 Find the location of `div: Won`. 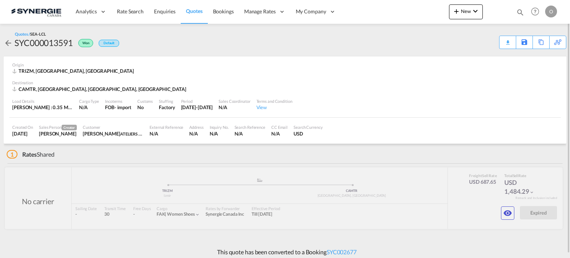

div: Won is located at coordinates (84, 43).